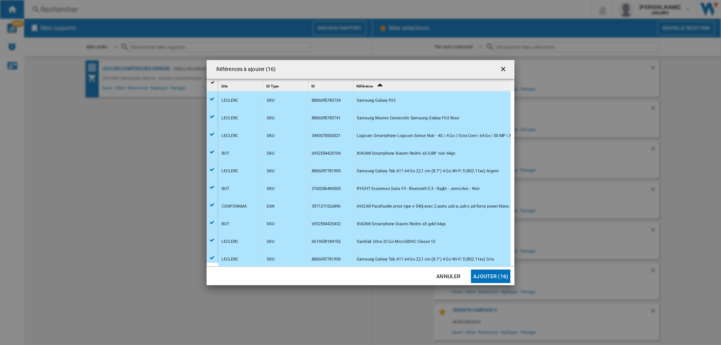 The height and width of the screenshot is (345, 721). Describe the element at coordinates (331, 85) in the screenshot. I see `div: ID Sort None` at that location.